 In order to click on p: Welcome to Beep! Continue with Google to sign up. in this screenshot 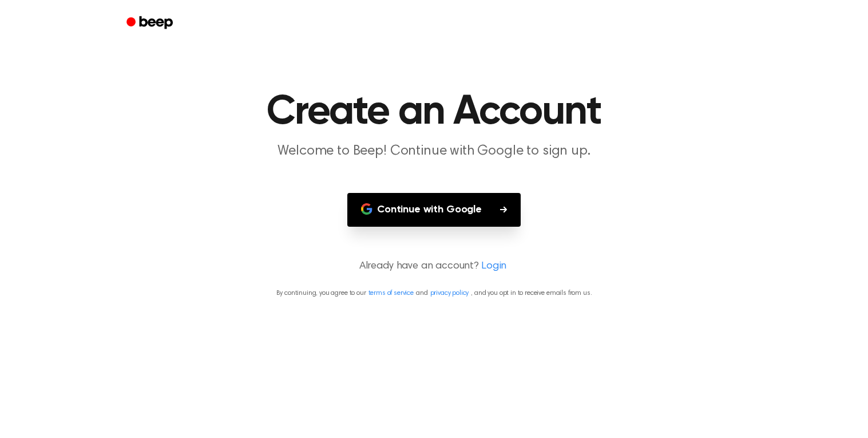, I will do `click(435, 151)`.